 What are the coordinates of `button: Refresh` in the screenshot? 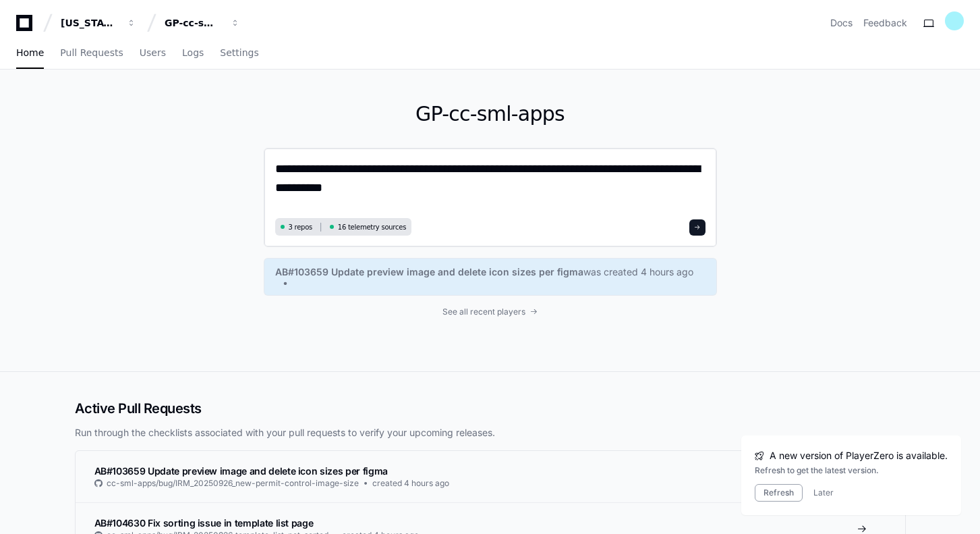 It's located at (779, 493).